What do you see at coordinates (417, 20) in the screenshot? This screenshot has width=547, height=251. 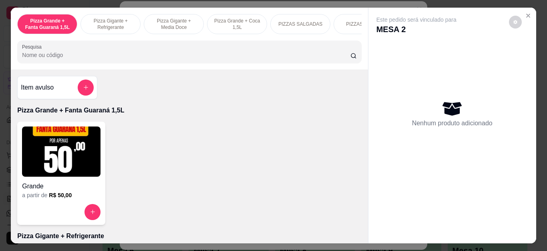 I see `p: Este pedido será vinculado para` at bounding box center [417, 20].